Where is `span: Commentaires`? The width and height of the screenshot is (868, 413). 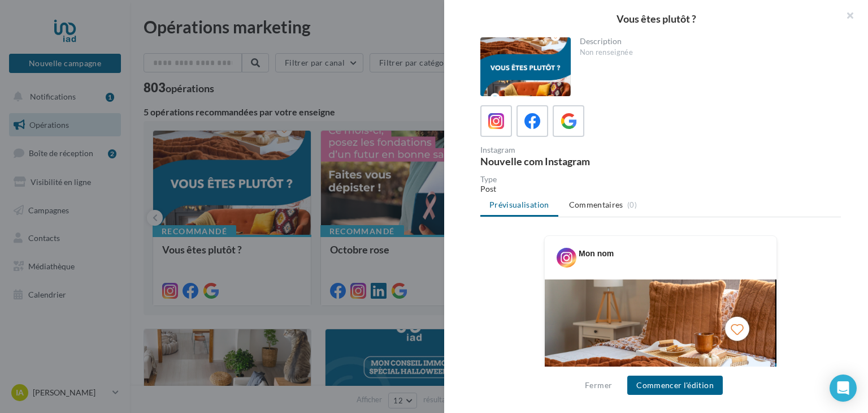
span: Commentaires is located at coordinates (596, 205).